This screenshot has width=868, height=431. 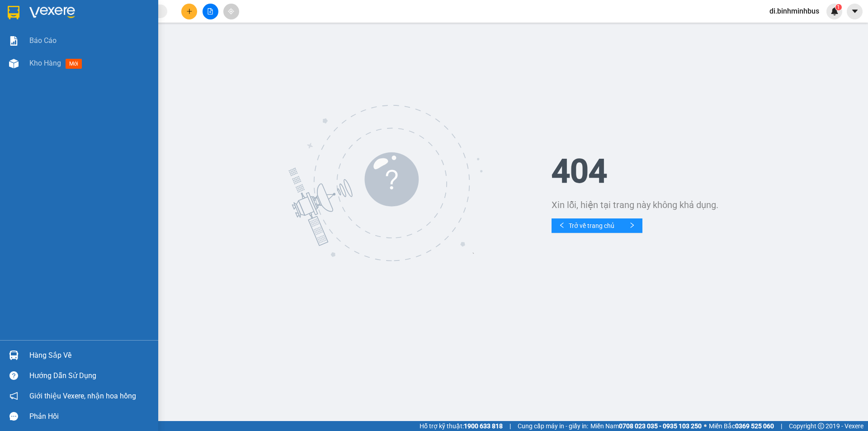 What do you see at coordinates (591, 226) in the screenshot?
I see `span: Trở về trang chủ` at bounding box center [591, 226].